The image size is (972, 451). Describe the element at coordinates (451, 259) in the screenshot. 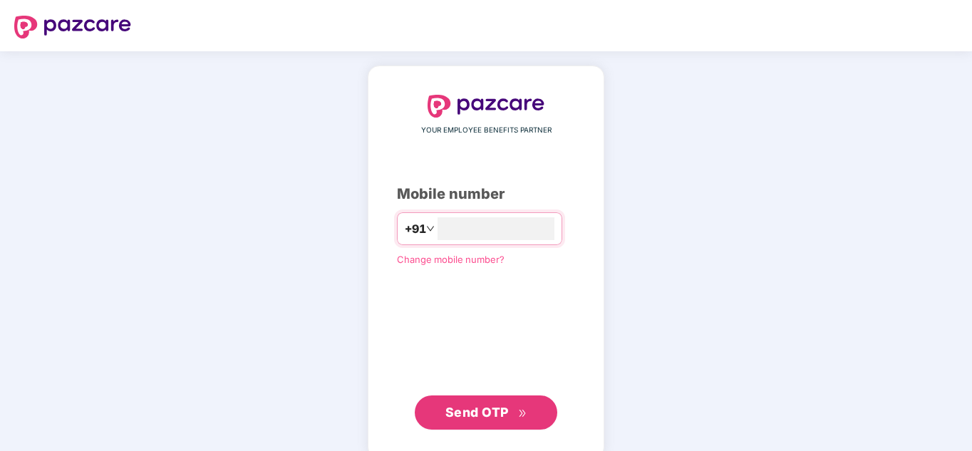

I see `a: Change mobile number?` at that location.